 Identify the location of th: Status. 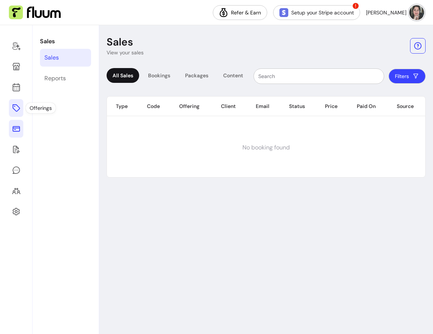
(298, 106).